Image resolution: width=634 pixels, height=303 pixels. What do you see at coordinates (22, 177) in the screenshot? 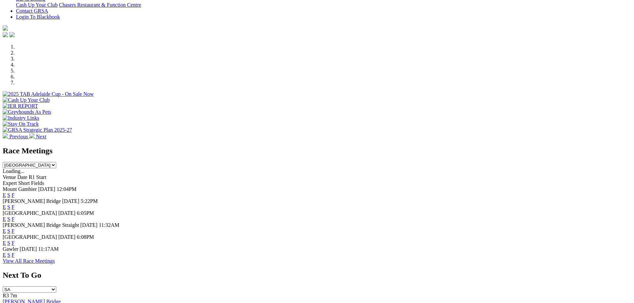
I see `span: Date` at bounding box center [22, 177].